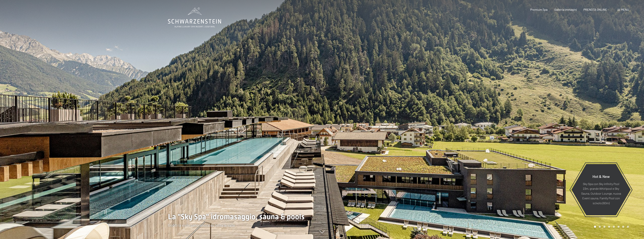 The height and width of the screenshot is (239, 644). Describe the element at coordinates (601, 189) in the screenshot. I see `a: Hot & New Sky Spa con Sky infinity Pool 23m, grande Whirlpool e Sky Sauna, Outdoor Lounge, nuova ...` at that location.